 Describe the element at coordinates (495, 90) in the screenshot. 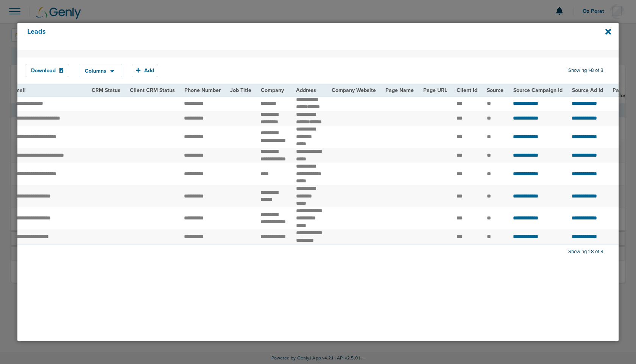

I see `span: Source` at that location.